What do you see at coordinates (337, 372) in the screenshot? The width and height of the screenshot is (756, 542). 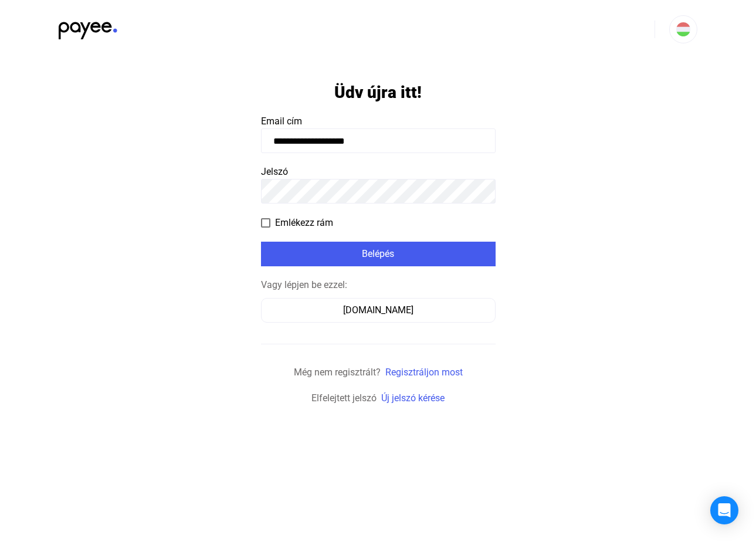 I see `span: Még nem regisztrált?` at bounding box center [337, 372].